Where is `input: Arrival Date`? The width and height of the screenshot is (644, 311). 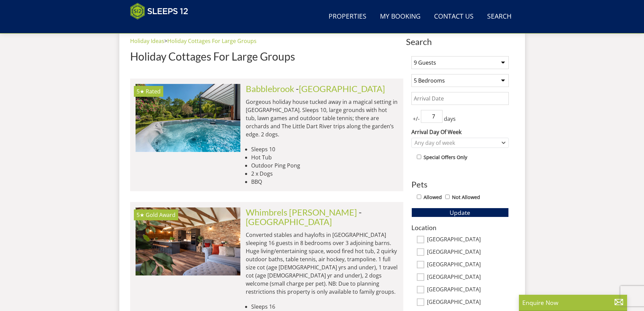 input: Arrival Date is located at coordinates (460, 98).